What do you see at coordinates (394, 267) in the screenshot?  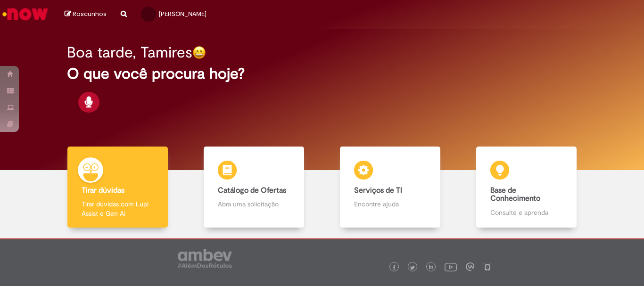 I see `img: logo_footer_facebook.png` at bounding box center [394, 267].